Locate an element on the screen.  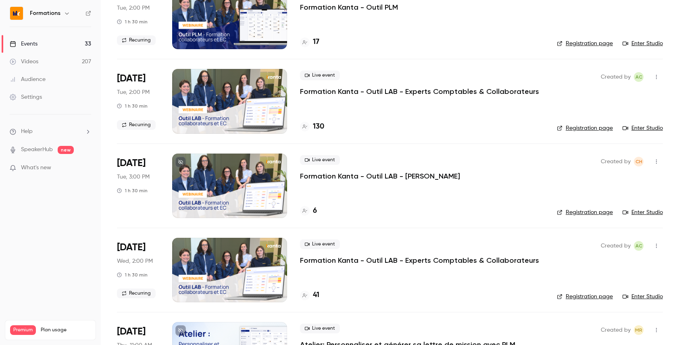
a: SpeakerHub is located at coordinates (37, 150).